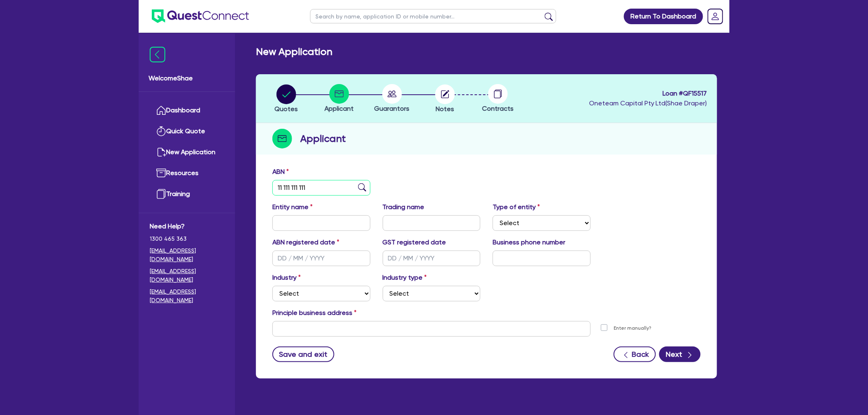 The width and height of the screenshot is (868, 415). What do you see at coordinates (445, 108) in the screenshot?
I see `span: Notes` at bounding box center [445, 108].